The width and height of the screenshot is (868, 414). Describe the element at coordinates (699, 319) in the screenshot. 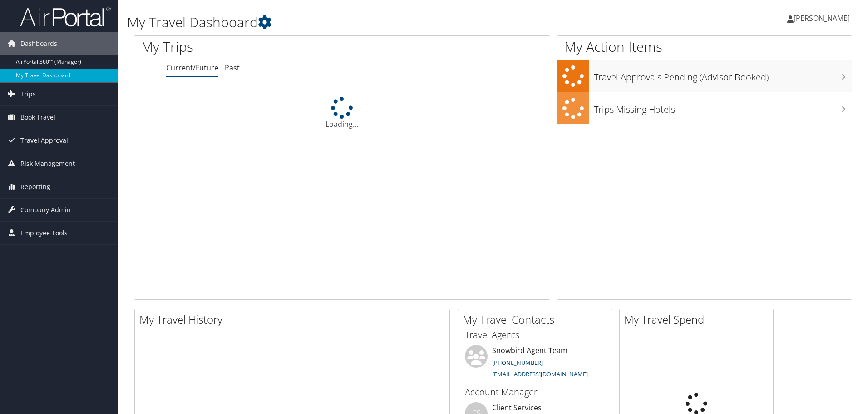

I see `h2: My Travel Spend` at that location.